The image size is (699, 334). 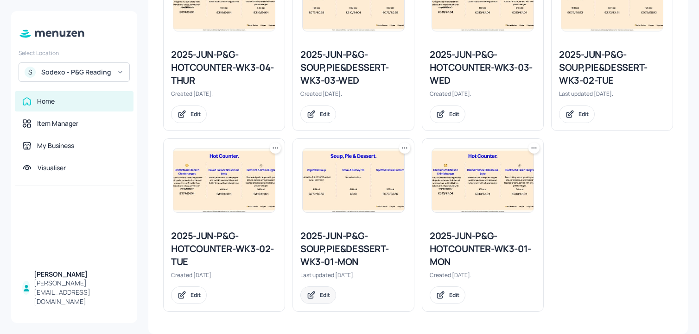 What do you see at coordinates (30, 72) in the screenshot?
I see `div: S` at bounding box center [30, 72].